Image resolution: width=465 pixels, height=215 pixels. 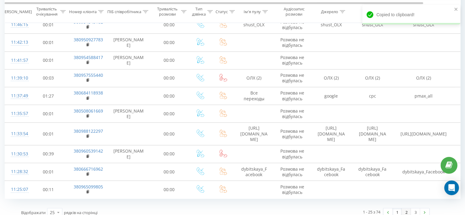 What do you see at coordinates (88, 169) in the screenshot?
I see `a: 380666716962` at bounding box center [88, 169].